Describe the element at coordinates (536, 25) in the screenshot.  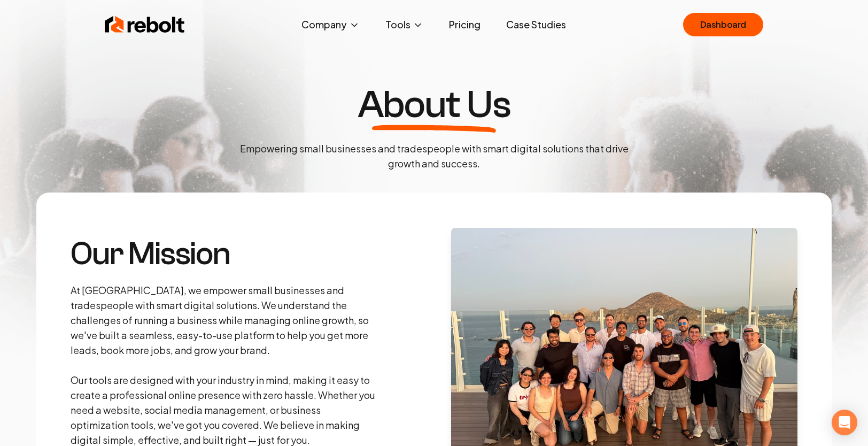
I see `a: Case Studies` at that location.